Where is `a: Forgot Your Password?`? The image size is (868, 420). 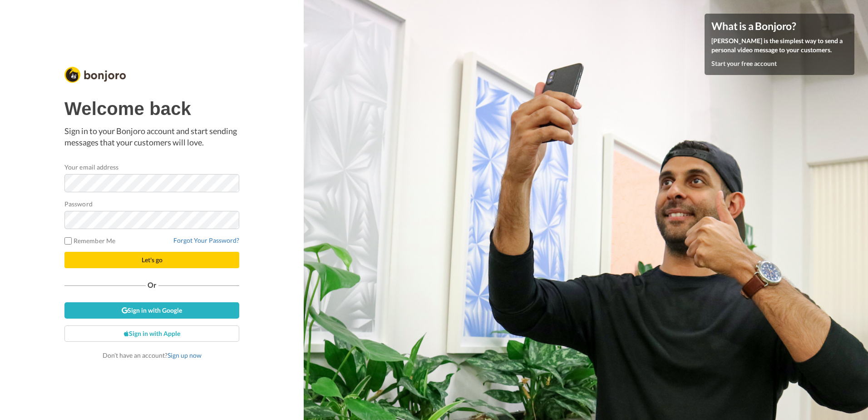 a: Forgot Your Password? is located at coordinates (206, 240).